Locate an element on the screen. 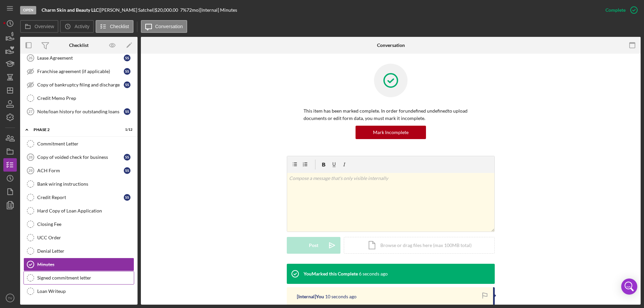  button: Complete is located at coordinates (620, 10).